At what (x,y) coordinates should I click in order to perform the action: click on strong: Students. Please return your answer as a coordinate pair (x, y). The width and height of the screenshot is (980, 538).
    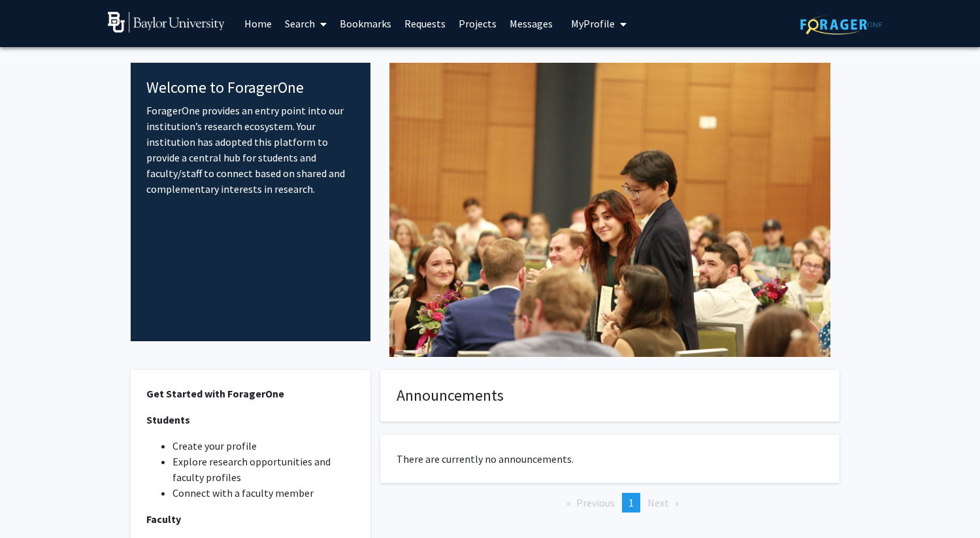
    Looking at the image, I should click on (168, 420).